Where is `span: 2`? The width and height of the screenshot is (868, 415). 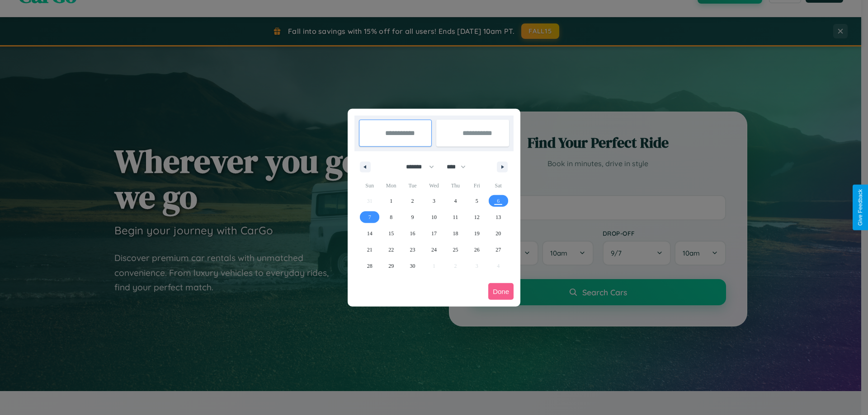
span: 2 is located at coordinates (413, 201).